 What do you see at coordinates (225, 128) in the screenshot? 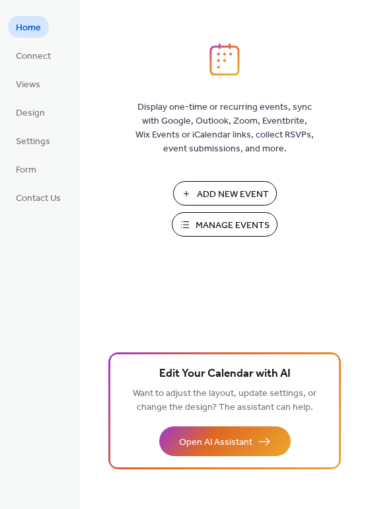
I see `span: Display one-time or recurring events, sync with Google, Outlook, Zoom, Eventbrite, Wix Events or ...` at bounding box center [225, 128].